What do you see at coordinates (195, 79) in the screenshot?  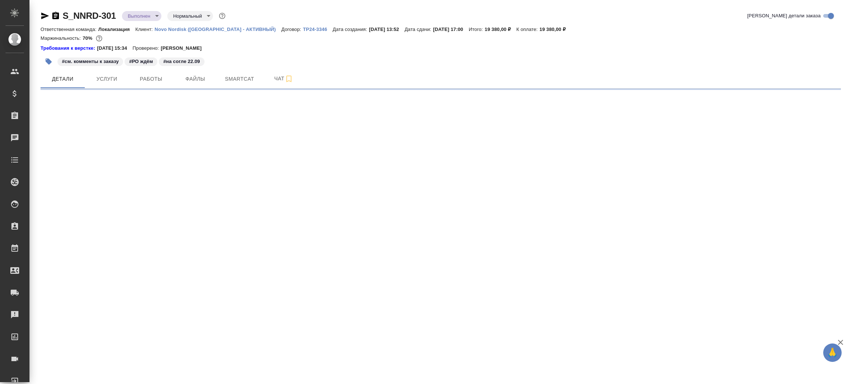 I see `span: Файлы` at bounding box center [195, 79].